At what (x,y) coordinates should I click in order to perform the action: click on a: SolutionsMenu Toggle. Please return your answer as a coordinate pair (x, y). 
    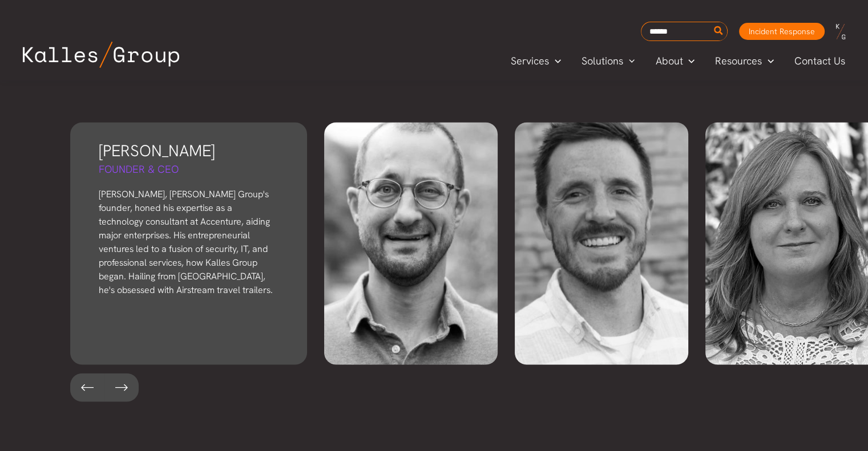
    Looking at the image, I should click on (608, 61).